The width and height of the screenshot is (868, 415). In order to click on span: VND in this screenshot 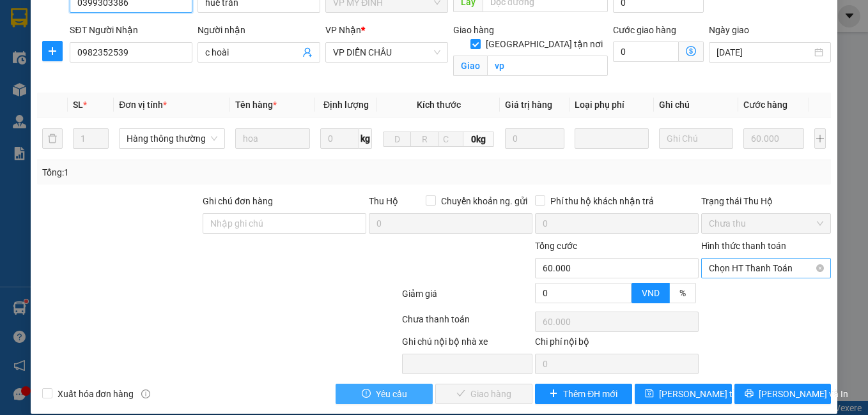, I will do `click(651, 293)`.